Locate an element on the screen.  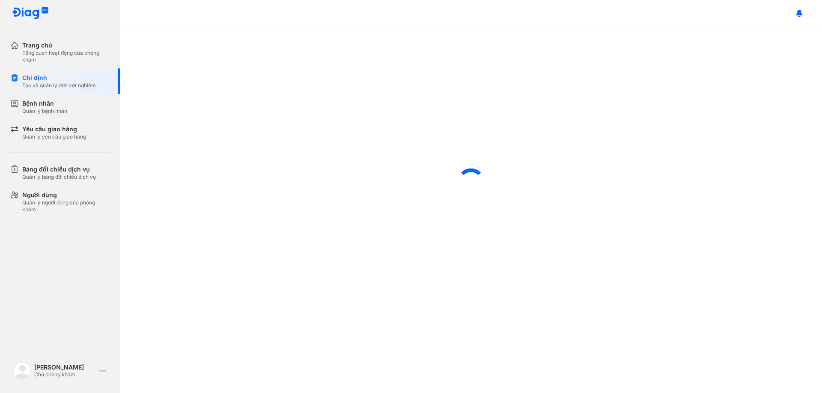
div: Trang chủ is located at coordinates (66, 45).